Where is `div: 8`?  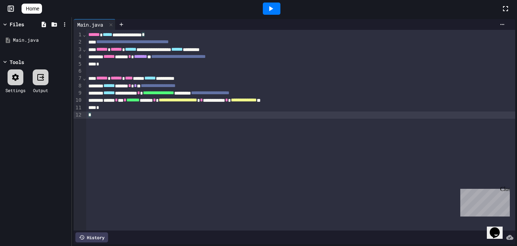
div: 8 is located at coordinates (78, 86).